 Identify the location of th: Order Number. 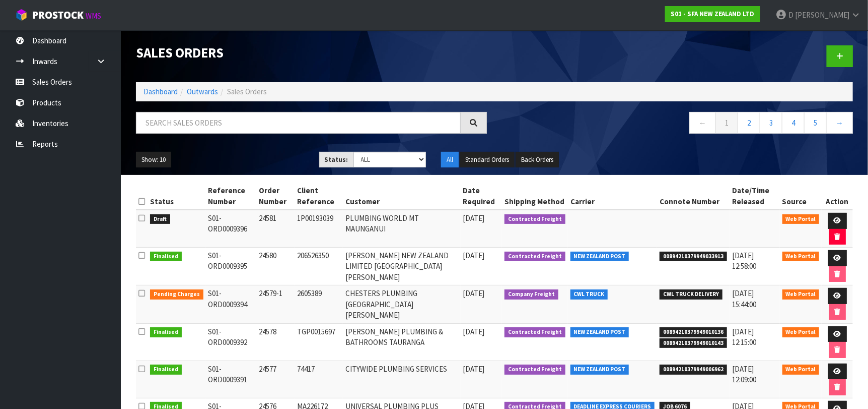
(275, 196).